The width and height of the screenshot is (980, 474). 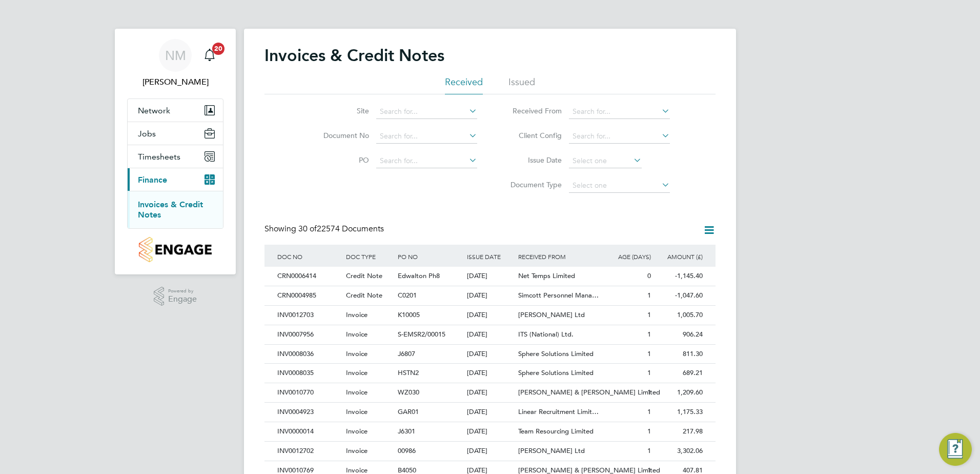 What do you see at coordinates (183, 291) in the screenshot?
I see `span: Powered by` at bounding box center [183, 291].